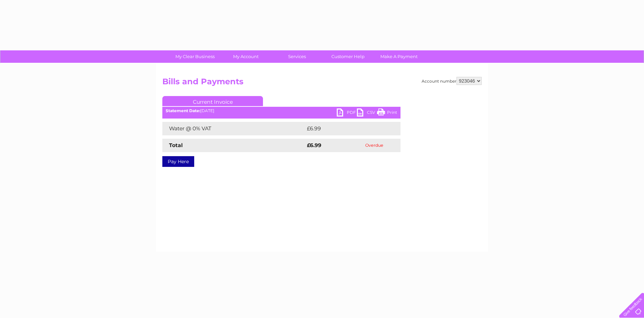 The image size is (644, 318). I want to click on b: Statement Date:, so click(183, 111).